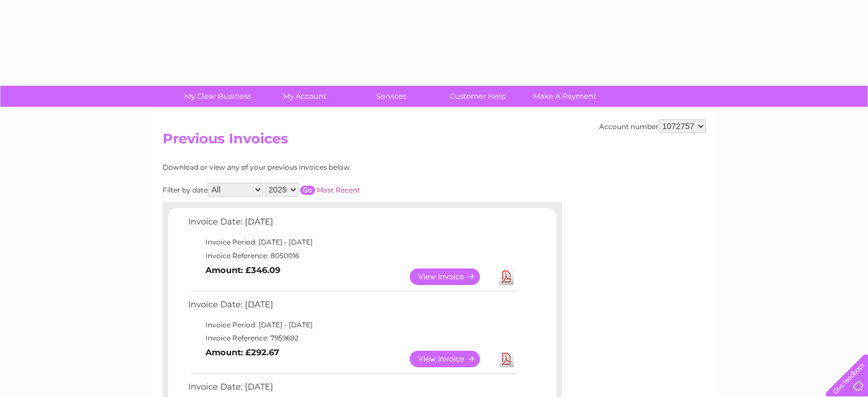 This screenshot has height=397, width=868. I want to click on td: Invoice Reference: 7959692, so click(352, 338).